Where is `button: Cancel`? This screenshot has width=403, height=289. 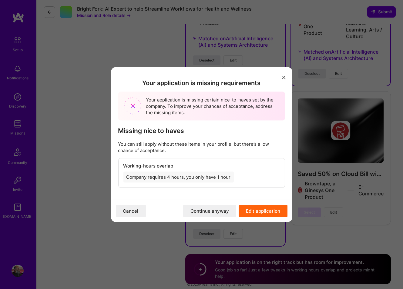 button: Cancel is located at coordinates (130, 211).